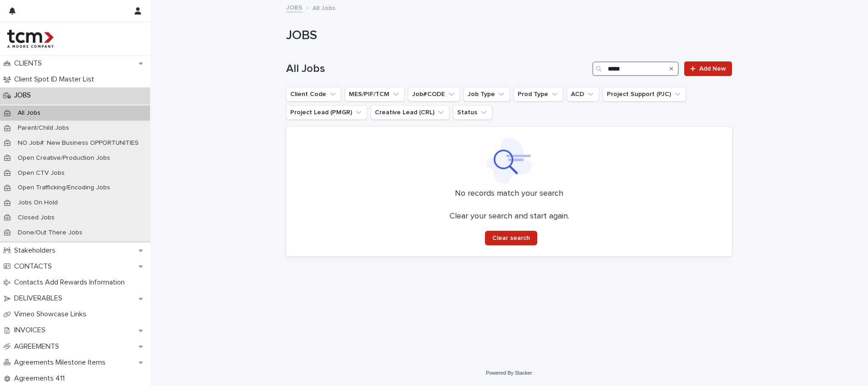  What do you see at coordinates (36, 250) in the screenshot?
I see `p: Stakeholders` at bounding box center [36, 250].